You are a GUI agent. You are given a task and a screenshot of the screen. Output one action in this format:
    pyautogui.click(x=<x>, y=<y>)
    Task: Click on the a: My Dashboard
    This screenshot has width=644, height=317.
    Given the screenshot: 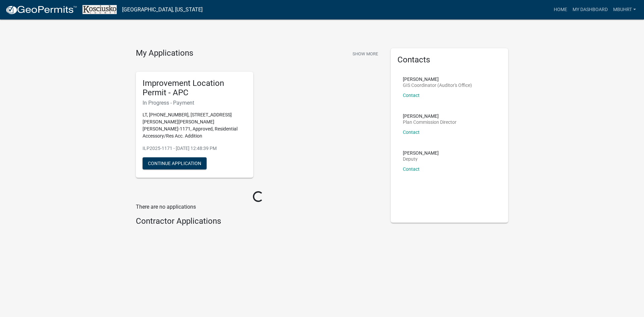 What is the action you would take?
    pyautogui.click(x=590, y=10)
    